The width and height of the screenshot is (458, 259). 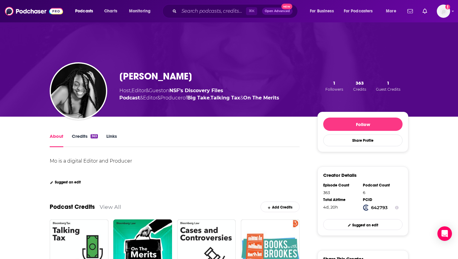 What do you see at coordinates (171, 98) in the screenshot?
I see `span: Producer` at bounding box center [171, 98].